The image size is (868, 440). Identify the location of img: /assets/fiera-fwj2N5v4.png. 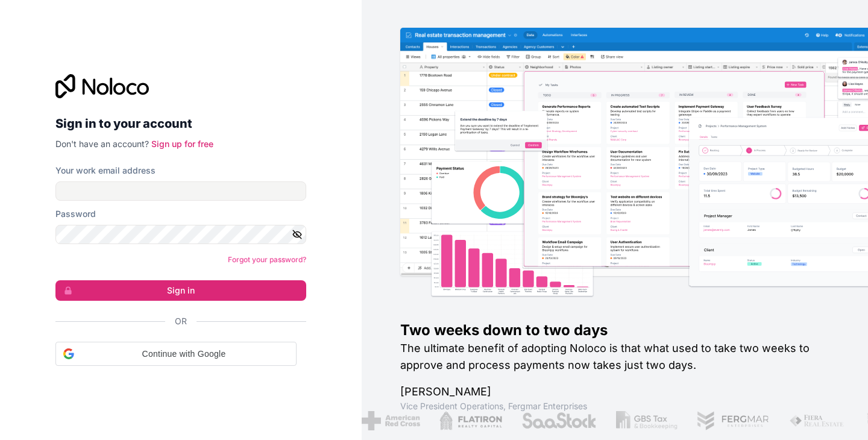
(817, 421).